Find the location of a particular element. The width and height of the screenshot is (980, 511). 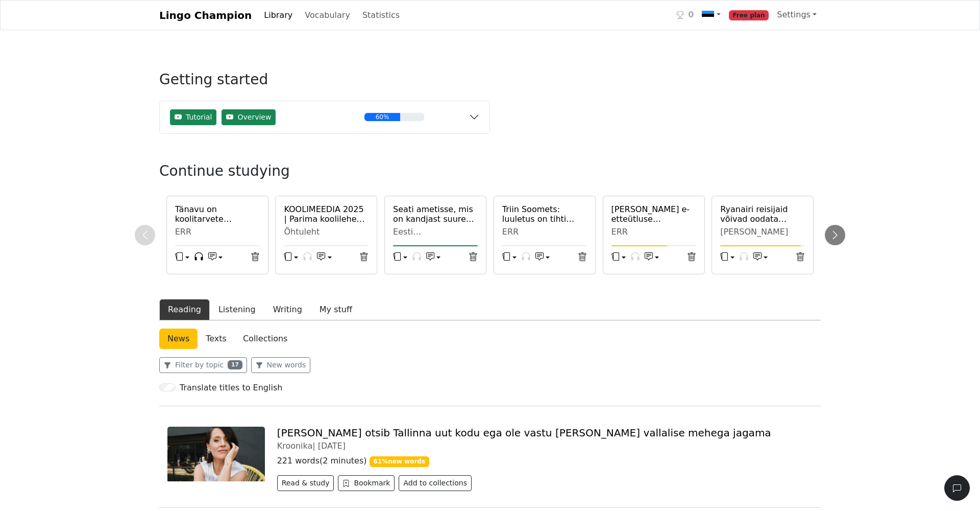

a: Statistics is located at coordinates (381, 16).